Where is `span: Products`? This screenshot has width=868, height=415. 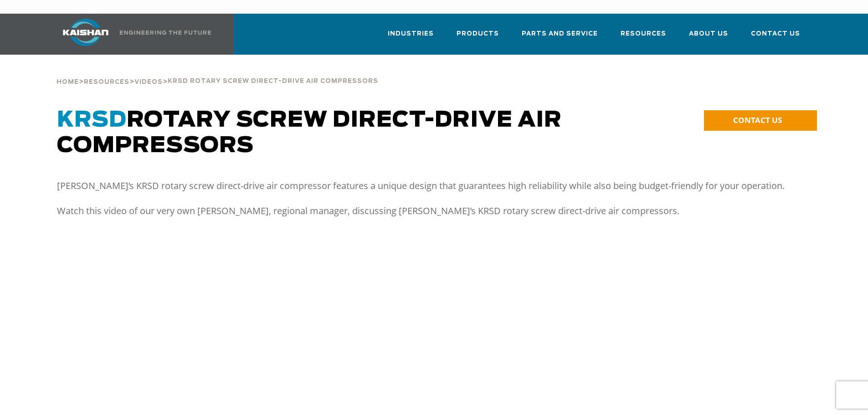 span: Products is located at coordinates (478, 34).